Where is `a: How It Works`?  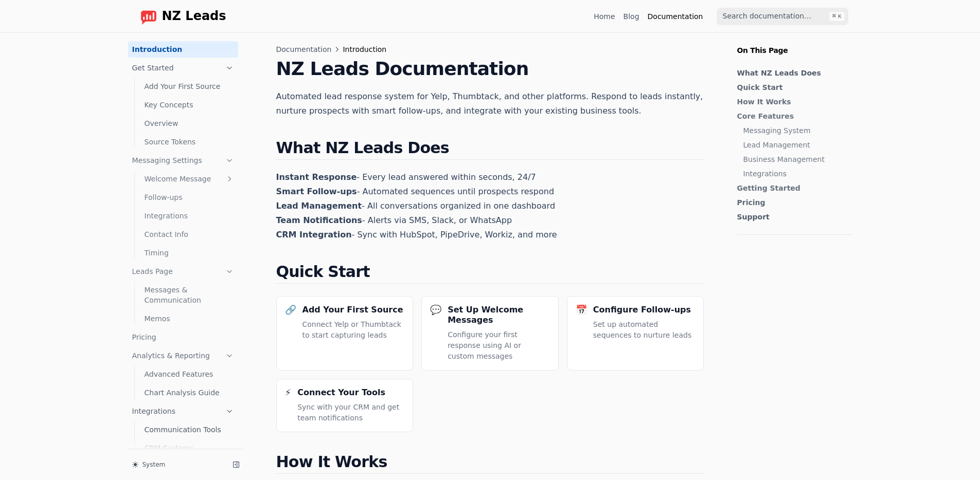 a: How It Works is located at coordinates (793, 102).